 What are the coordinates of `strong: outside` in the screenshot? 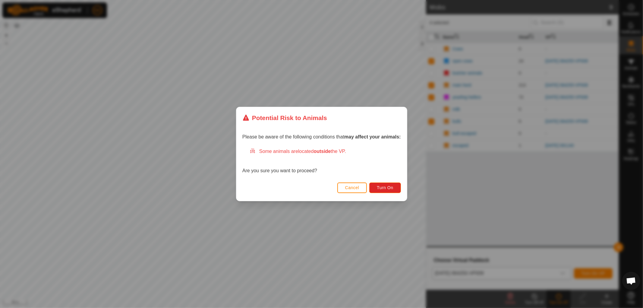 It's located at (322, 151).